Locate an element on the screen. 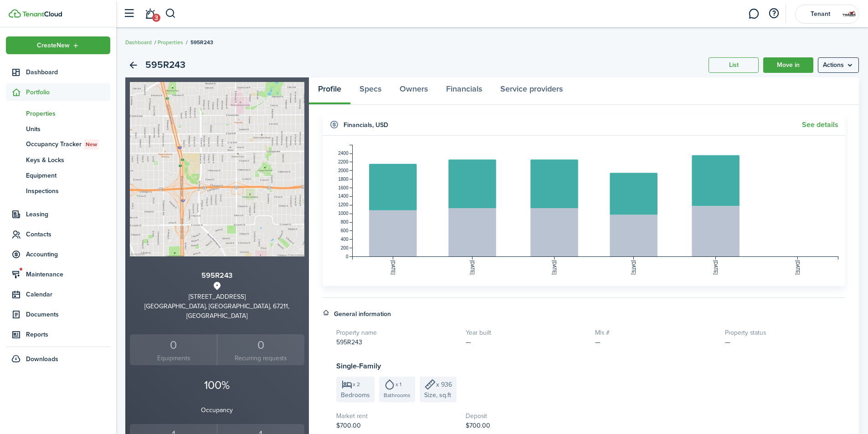  tspan: 1400 is located at coordinates (343, 196).